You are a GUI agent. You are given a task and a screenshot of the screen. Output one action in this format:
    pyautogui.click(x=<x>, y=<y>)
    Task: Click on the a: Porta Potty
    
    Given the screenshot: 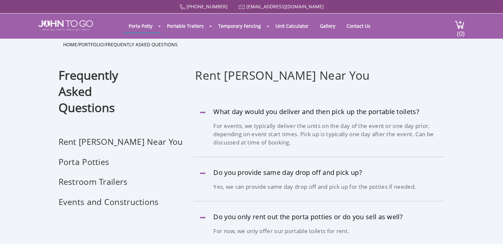 What is the action you would take?
    pyautogui.click(x=140, y=26)
    